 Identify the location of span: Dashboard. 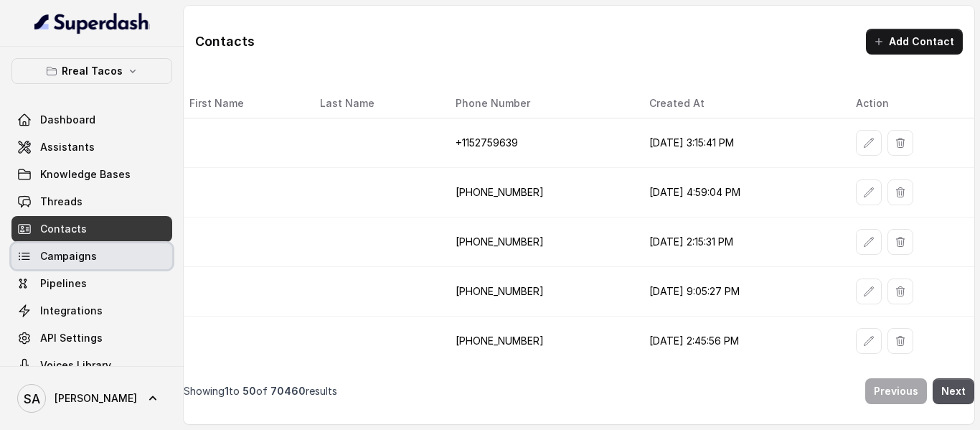
(68, 120).